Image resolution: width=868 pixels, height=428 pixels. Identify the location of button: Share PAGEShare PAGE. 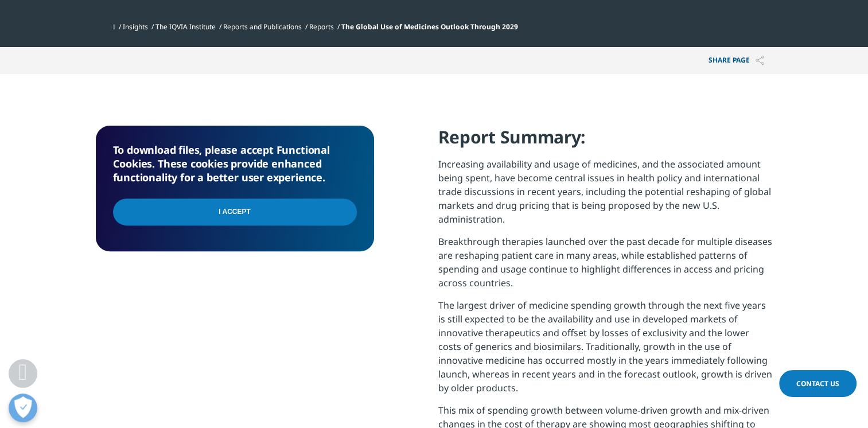
(736, 60).